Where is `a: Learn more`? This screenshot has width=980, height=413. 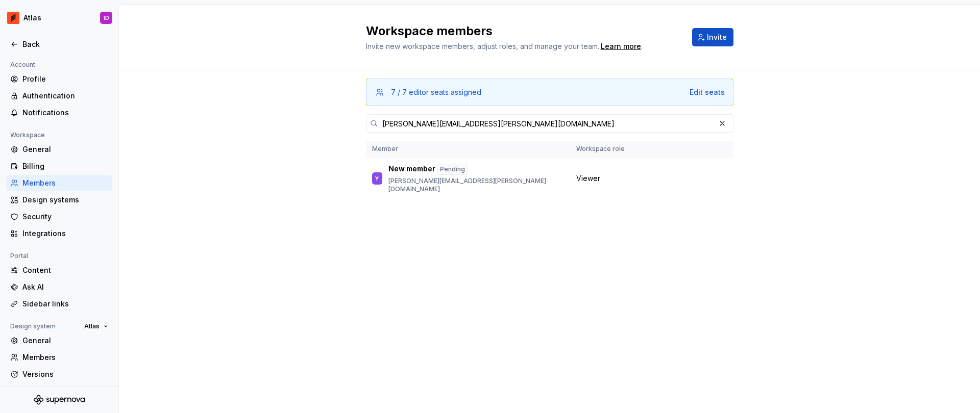 a: Learn more is located at coordinates (621, 46).